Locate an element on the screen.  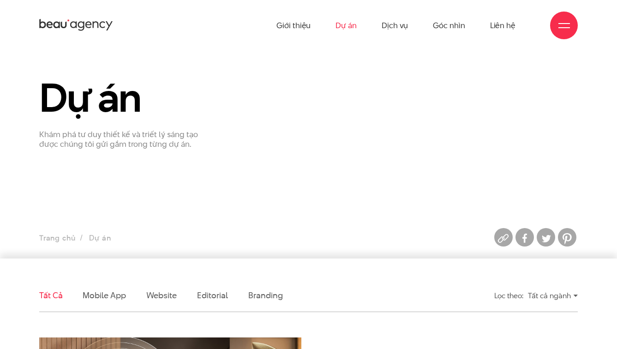
a: Tất cả is located at coordinates (51, 295).